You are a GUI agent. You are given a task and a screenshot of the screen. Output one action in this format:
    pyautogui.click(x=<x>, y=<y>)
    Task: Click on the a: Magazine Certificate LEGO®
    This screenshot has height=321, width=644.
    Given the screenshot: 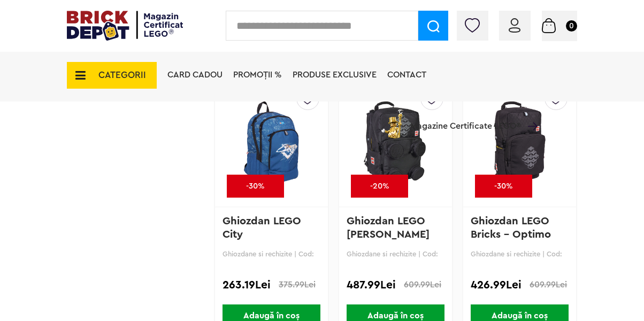 What is the action you would take?
    pyautogui.click(x=528, y=113)
    